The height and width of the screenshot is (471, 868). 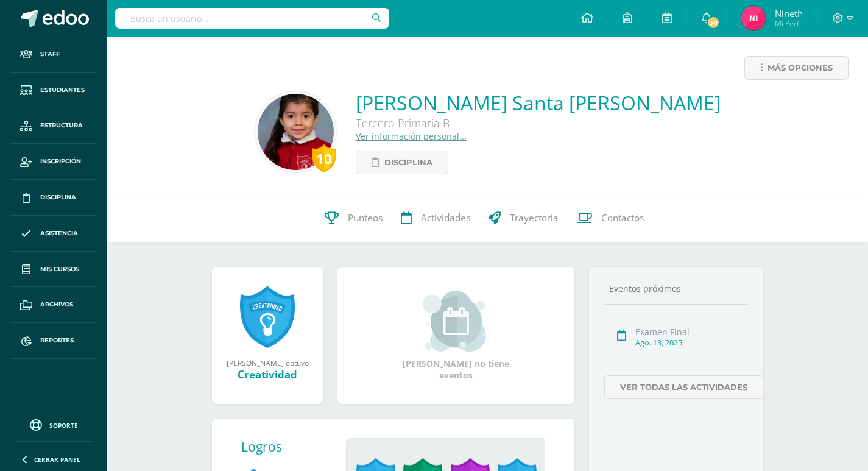 What do you see at coordinates (54, 341) in the screenshot?
I see `a: Reportes` at bounding box center [54, 341].